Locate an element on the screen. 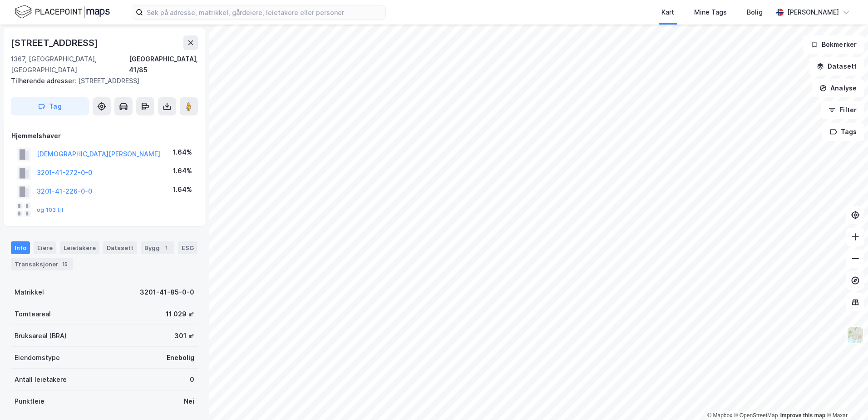  div: 3201-41-85-0-0 is located at coordinates (167, 292).